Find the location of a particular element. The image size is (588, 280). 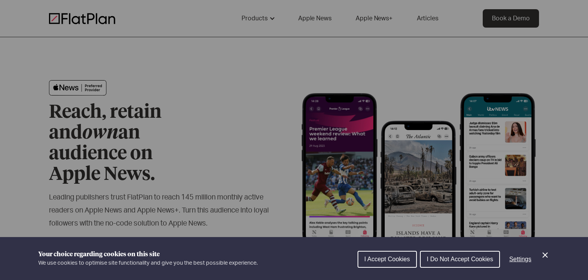

p: We use cookies to optimise site functionality and give you the best possible experience. is located at coordinates (148, 263).